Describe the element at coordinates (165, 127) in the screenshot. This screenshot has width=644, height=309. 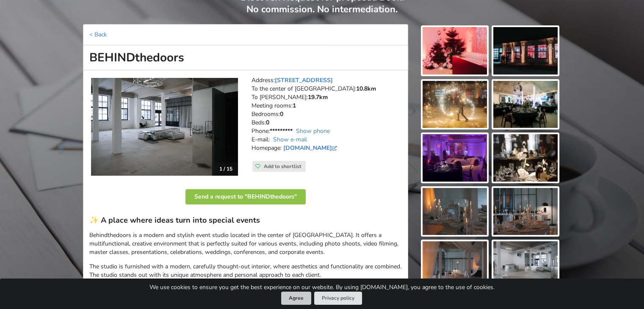
I see `img: Celebration Hall | Riga | BEHINDthedoors` at that location.